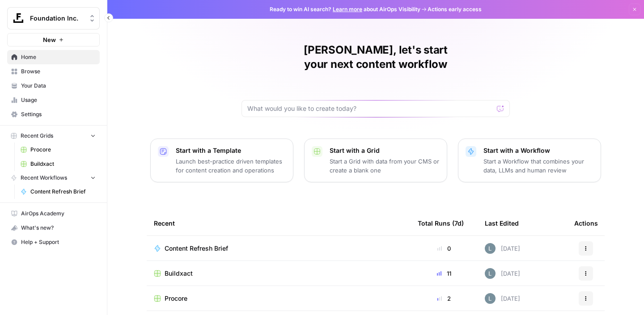  Describe the element at coordinates (57, 18) in the screenshot. I see `span: Foundation Inc.` at that location.